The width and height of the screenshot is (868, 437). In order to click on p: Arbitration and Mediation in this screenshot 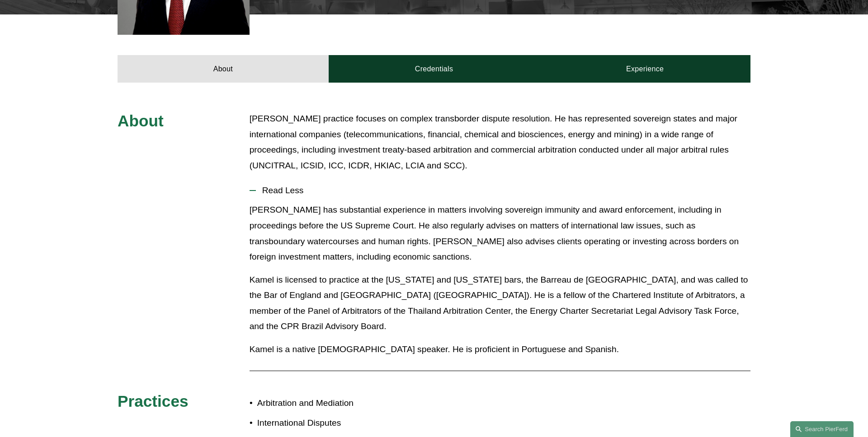, I will do `click(345, 403)`.